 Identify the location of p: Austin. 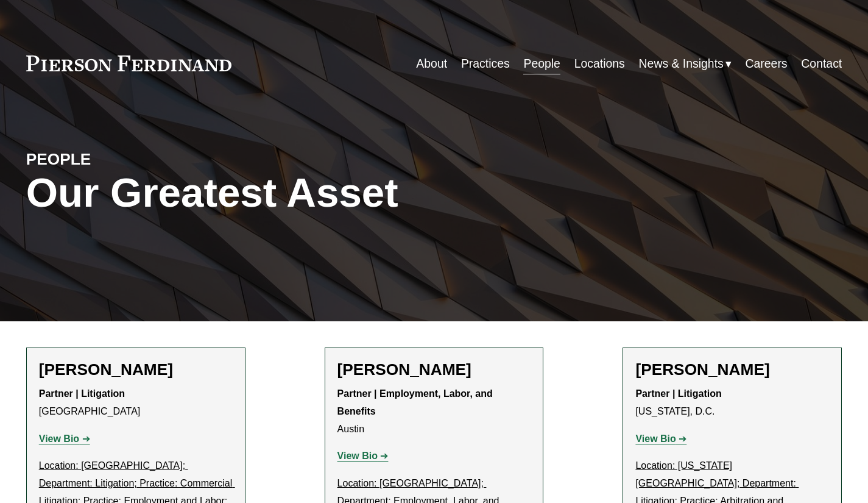
(435, 411).